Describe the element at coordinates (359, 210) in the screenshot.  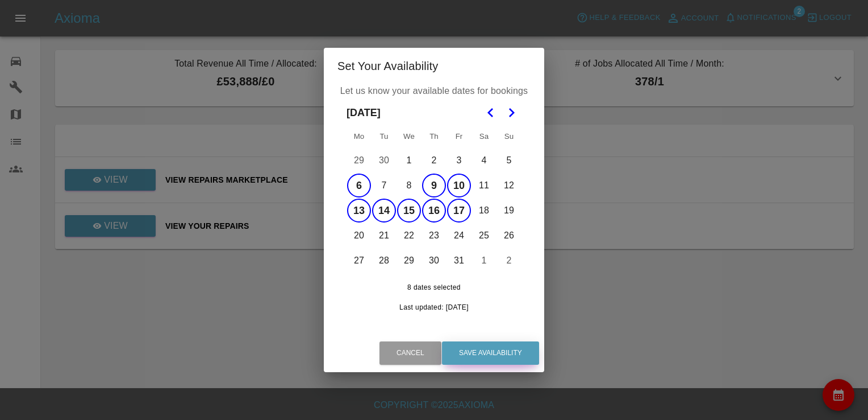
I see `button: Monday, October 13th, 2025, selected` at that location.